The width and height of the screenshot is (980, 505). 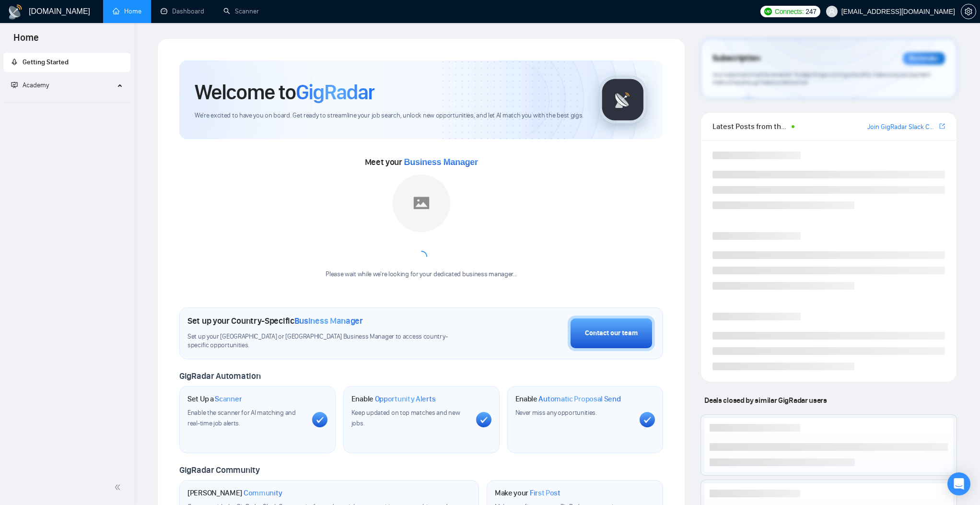 I want to click on span: export, so click(x=942, y=126).